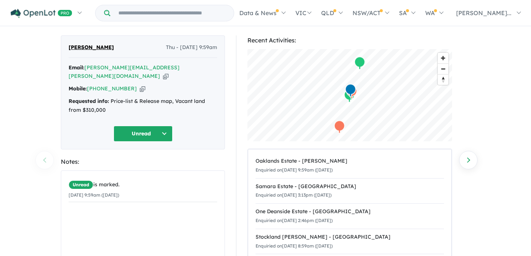 Image resolution: width=531 pixels, height=256 pixels. Describe the element at coordinates (349, 40) in the screenshot. I see `div: Recent Activities:` at that location.